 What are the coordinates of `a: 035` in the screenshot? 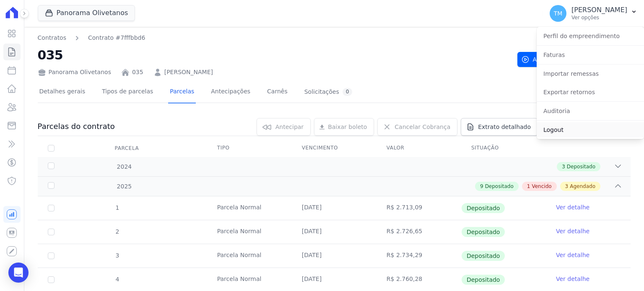 It's located at (138, 72).